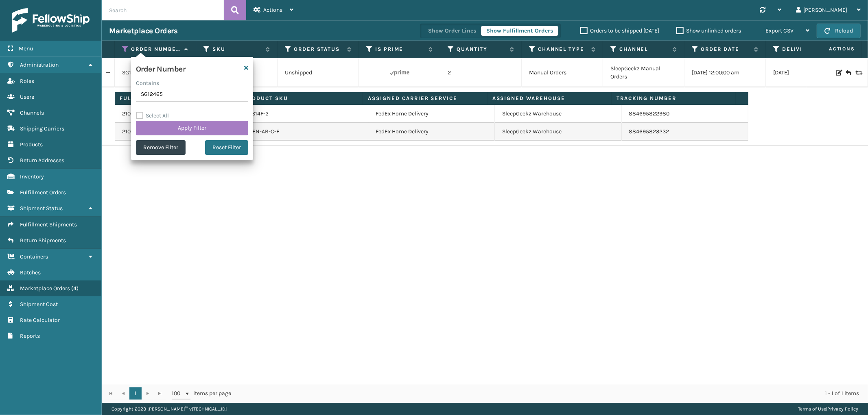 This screenshot has width=868, height=415. I want to click on label: Deliver By Date, so click(806, 49).